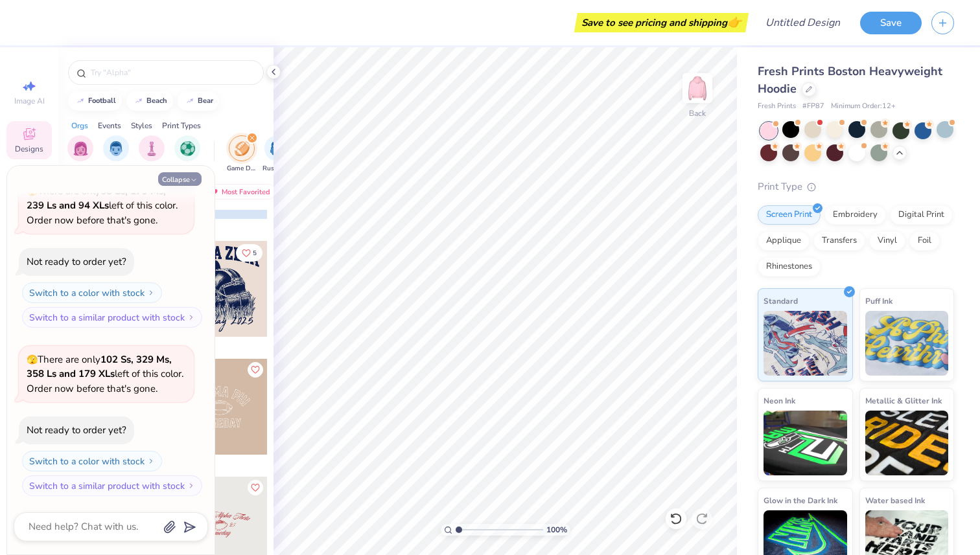 The width and height of the screenshot is (980, 555). What do you see at coordinates (907, 343) in the screenshot?
I see `img: Puff Ink` at bounding box center [907, 343].